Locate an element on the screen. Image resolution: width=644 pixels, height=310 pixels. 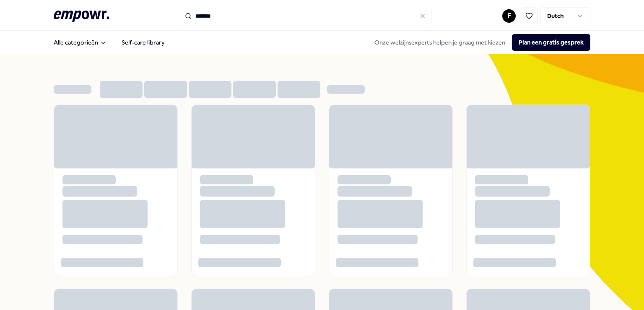
input: Search for products, categories or subcategories is located at coordinates (306, 16).